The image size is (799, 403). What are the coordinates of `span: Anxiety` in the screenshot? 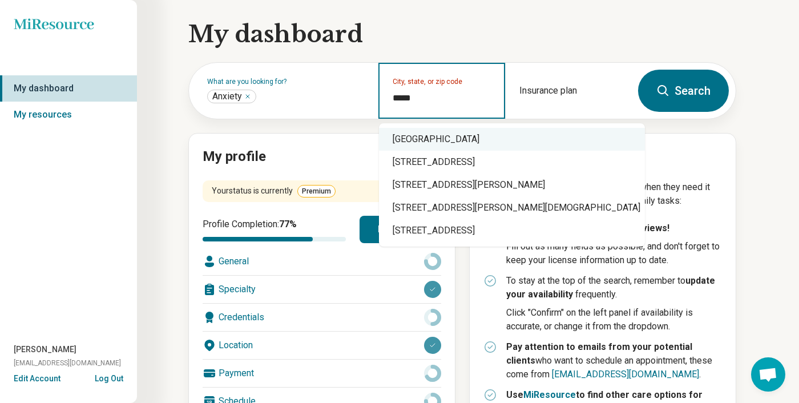 It's located at (227, 96).